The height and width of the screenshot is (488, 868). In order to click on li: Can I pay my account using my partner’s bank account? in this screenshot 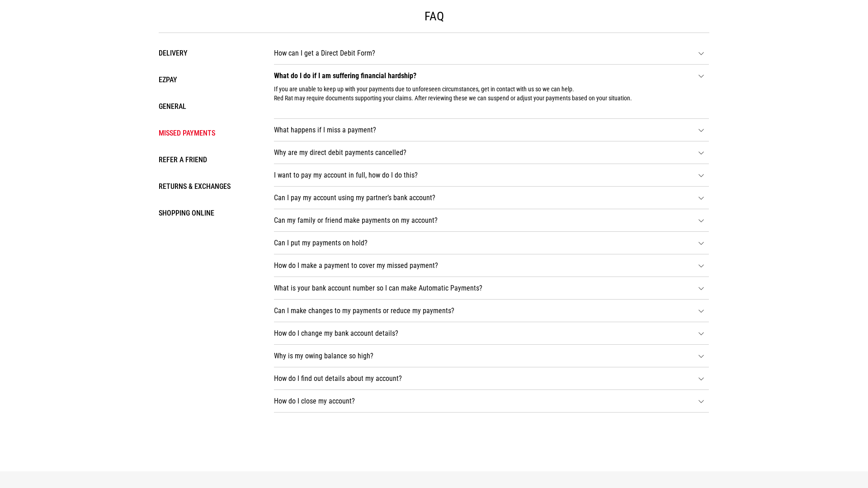, I will do `click(492, 198)`.